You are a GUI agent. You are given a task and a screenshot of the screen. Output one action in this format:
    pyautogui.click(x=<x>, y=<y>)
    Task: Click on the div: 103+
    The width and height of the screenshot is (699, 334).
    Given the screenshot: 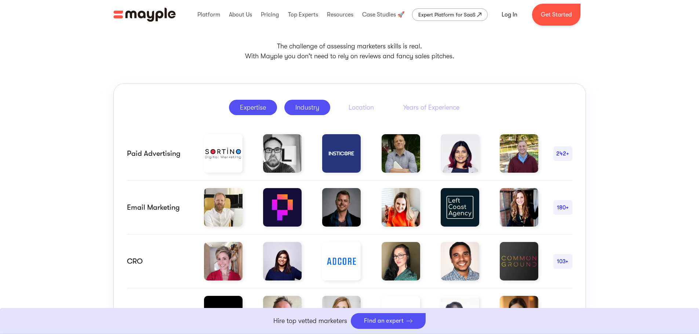 What is the action you would take?
    pyautogui.click(x=563, y=262)
    